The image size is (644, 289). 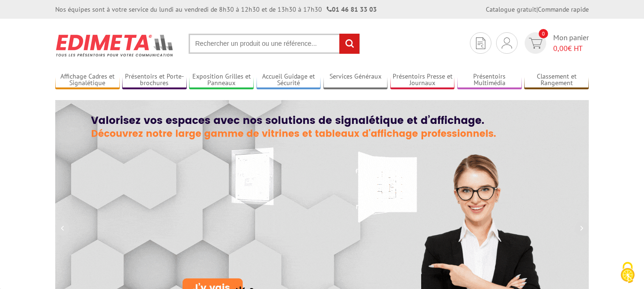 What do you see at coordinates (627, 273) in the screenshot?
I see `button: Cookies (fenêtre modale)` at bounding box center [627, 273].